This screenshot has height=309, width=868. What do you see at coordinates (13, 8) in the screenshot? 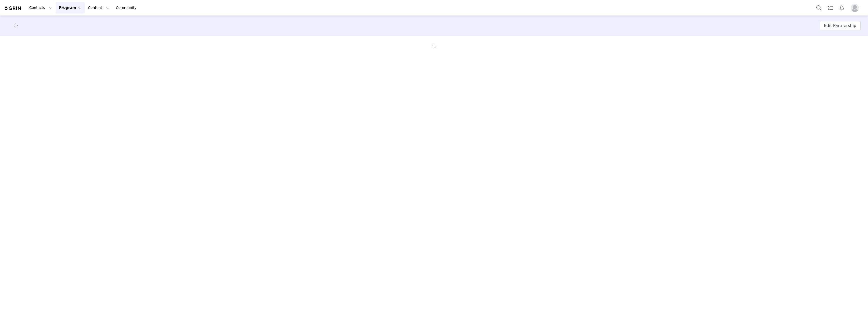
I see `img: grin logo` at bounding box center [13, 8].